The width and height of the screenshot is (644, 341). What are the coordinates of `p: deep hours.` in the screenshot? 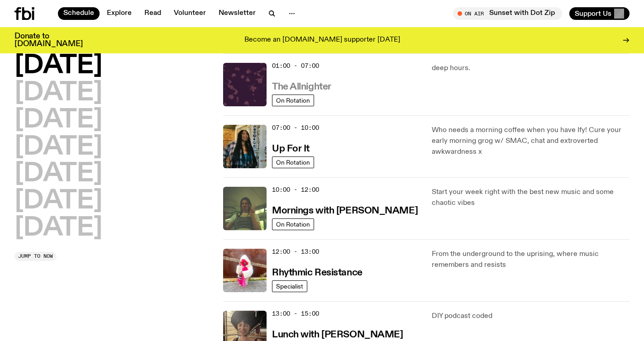 It's located at (530, 68).